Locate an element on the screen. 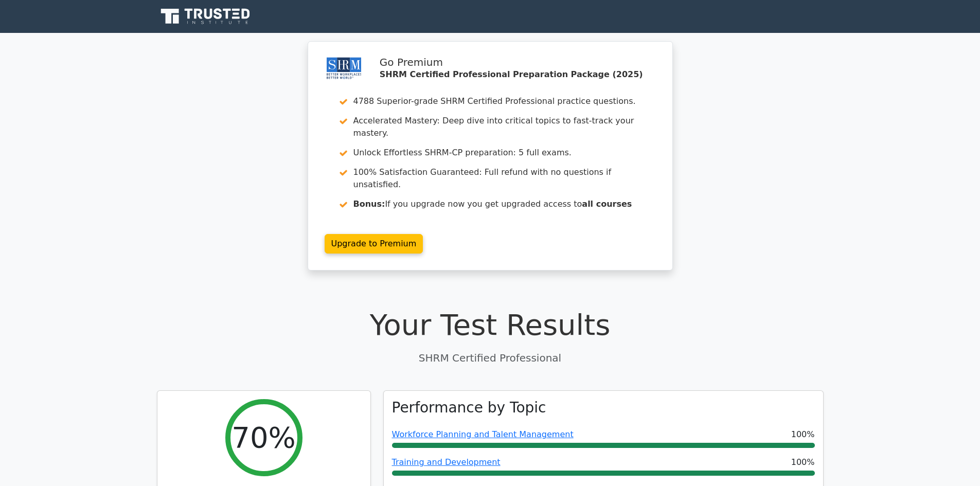  a: Workforce Planning and Talent Management is located at coordinates (482, 434).